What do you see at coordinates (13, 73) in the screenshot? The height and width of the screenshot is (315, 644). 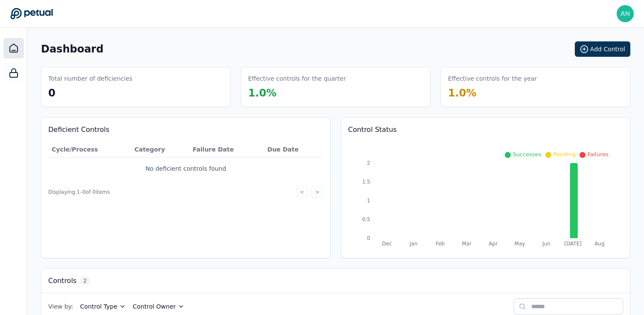 I see `a: SOC` at bounding box center [13, 73].